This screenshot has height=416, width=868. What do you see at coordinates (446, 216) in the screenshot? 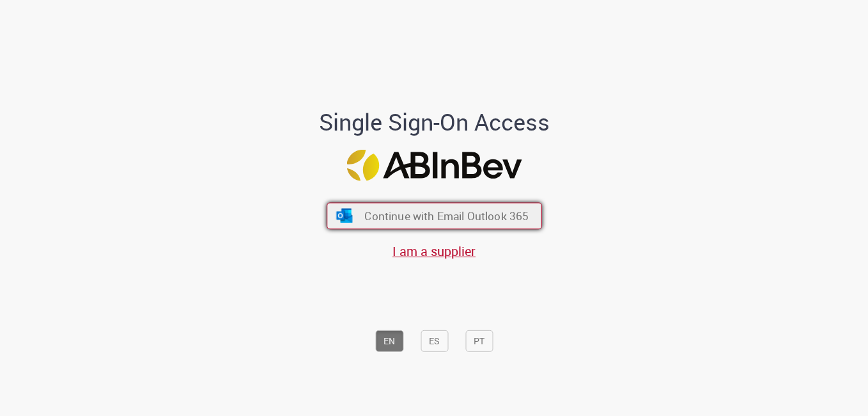
I see `span: Continue with Email Outlook 365` at bounding box center [446, 216].